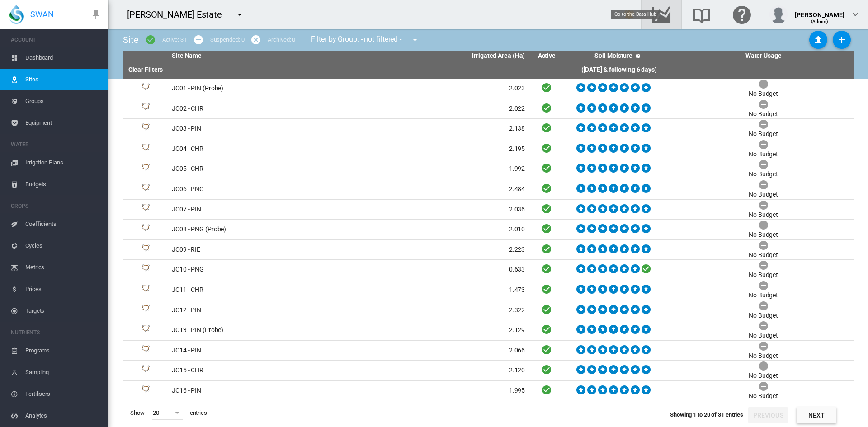  Describe the element at coordinates (145, 229) in the screenshot. I see `div: Site Id: 25253` at that location.